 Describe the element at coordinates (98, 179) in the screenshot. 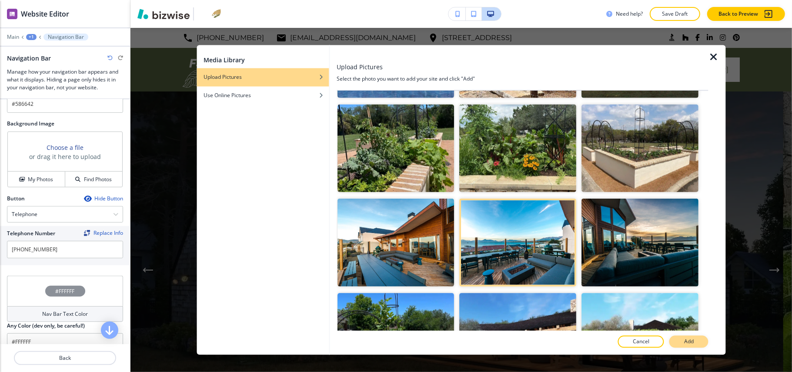

I see `h4: Find Photos` at that location.